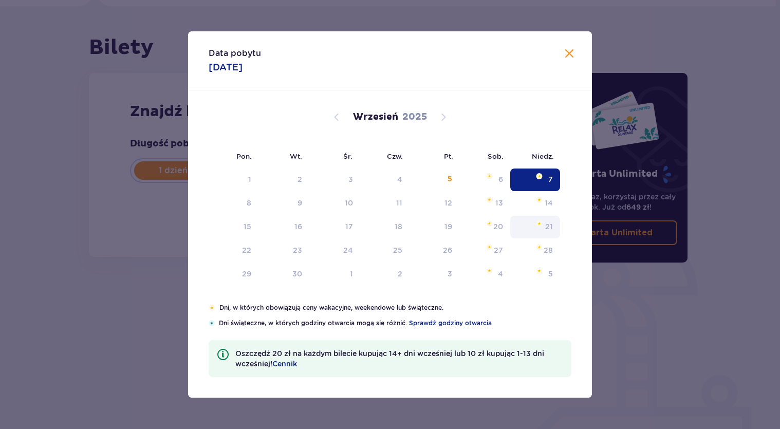 The image size is (780, 429). What do you see at coordinates (498, 227) in the screenshot?
I see `div: 20` at bounding box center [498, 227].